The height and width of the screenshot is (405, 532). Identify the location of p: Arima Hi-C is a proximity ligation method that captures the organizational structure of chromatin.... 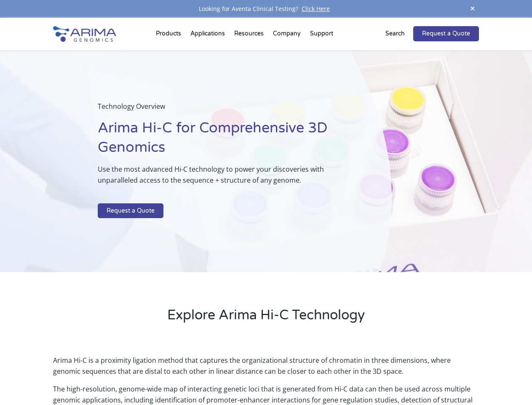
(266, 369).